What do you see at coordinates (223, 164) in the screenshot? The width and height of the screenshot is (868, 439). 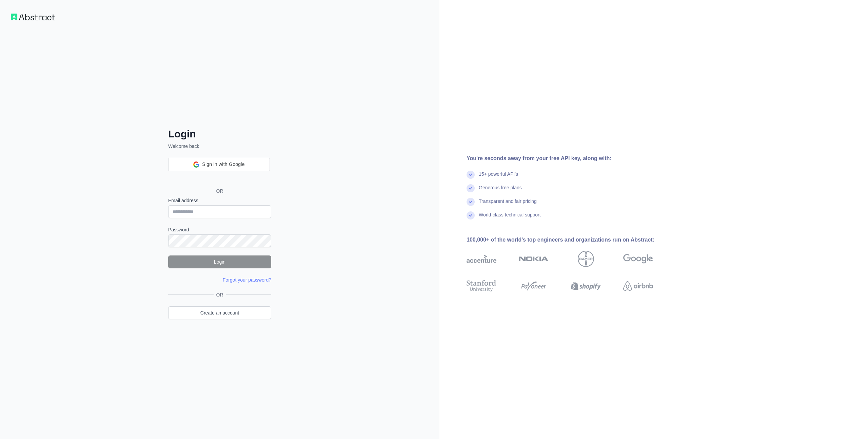 I see `span: Sign in with Google` at bounding box center [223, 164].